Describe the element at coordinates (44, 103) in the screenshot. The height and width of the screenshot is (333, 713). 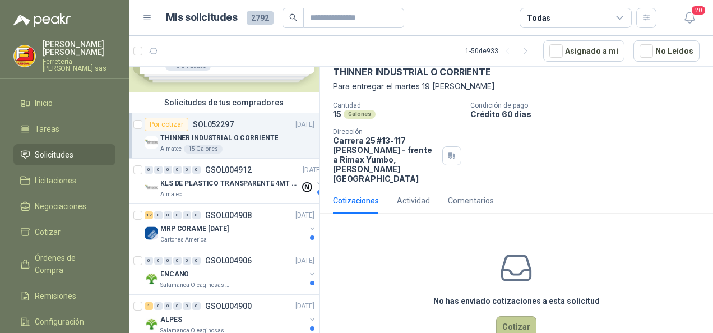
I see `span: Inicio` at that location.